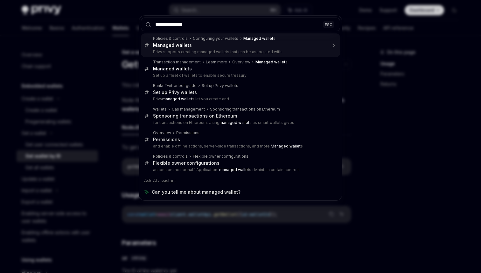  I want to click on div: ESC, so click(328, 24).